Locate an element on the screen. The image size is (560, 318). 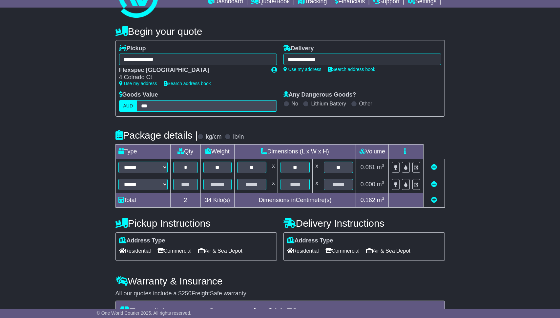
h4: Begin your quote is located at coordinates (280, 31).